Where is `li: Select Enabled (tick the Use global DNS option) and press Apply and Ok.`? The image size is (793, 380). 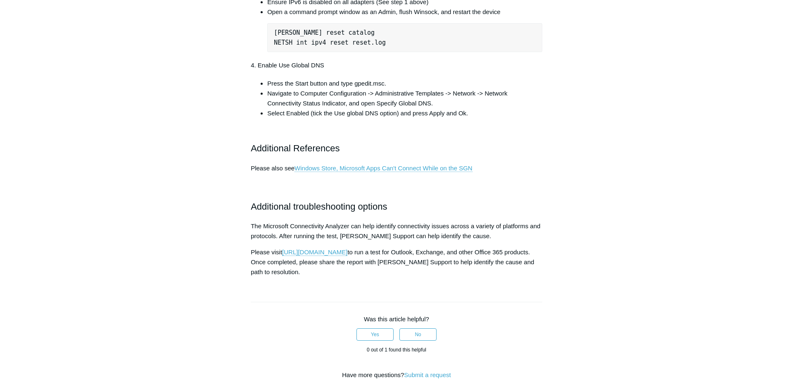
li: Select Enabled (tick the Use global DNS option) and press Apply and Ok. is located at coordinates (405, 113).